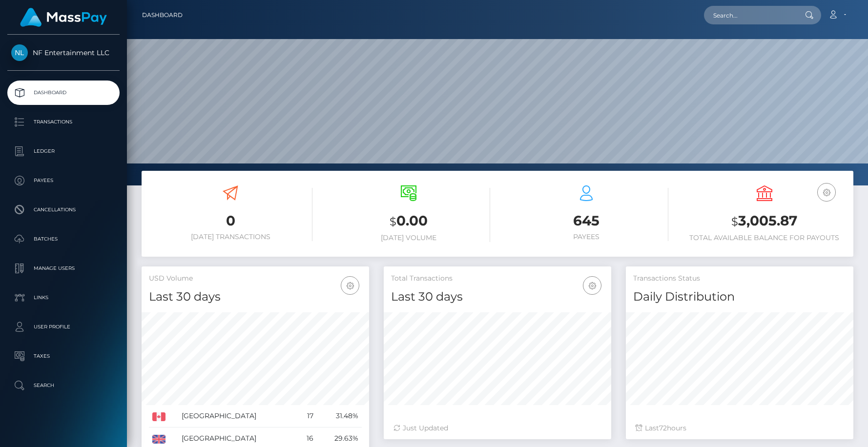 This screenshot has height=447, width=868. I want to click on h3: 645, so click(587, 221).